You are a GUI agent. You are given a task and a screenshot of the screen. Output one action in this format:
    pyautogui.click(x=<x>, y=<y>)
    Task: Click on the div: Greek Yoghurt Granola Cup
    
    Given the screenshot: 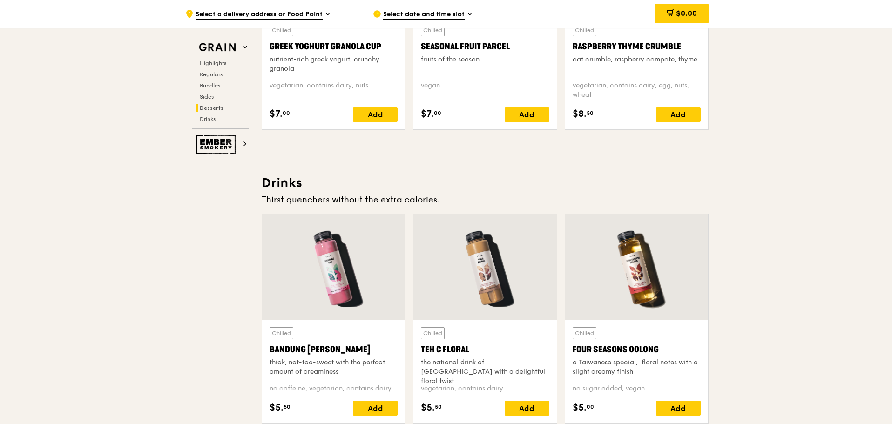 What is the action you would take?
    pyautogui.click(x=333, y=47)
    